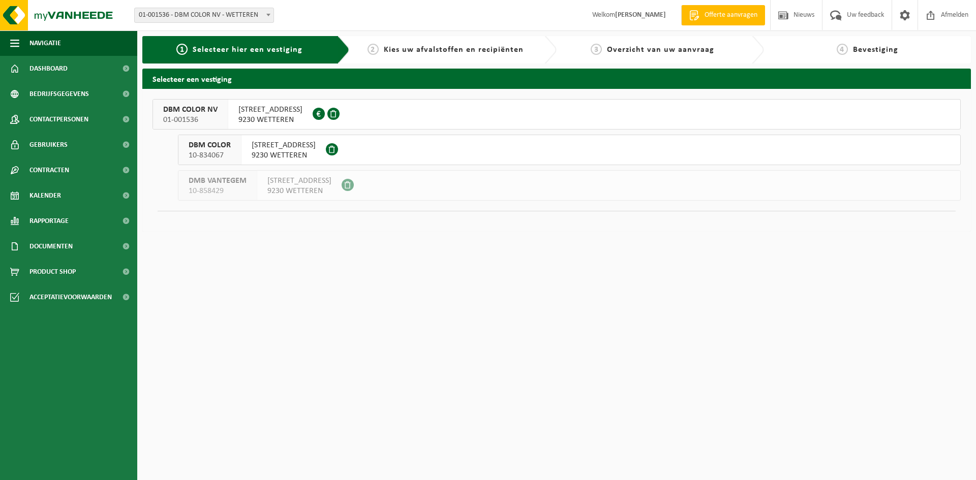 The height and width of the screenshot is (480, 976). I want to click on span: 2, so click(373, 49).